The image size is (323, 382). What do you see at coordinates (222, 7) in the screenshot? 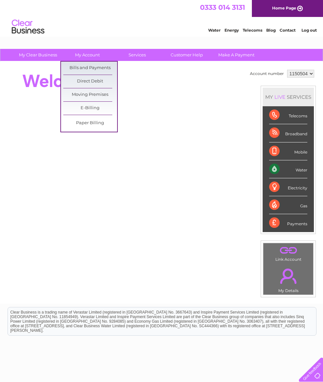
I see `a: 0333 014 3131` at bounding box center [222, 7].